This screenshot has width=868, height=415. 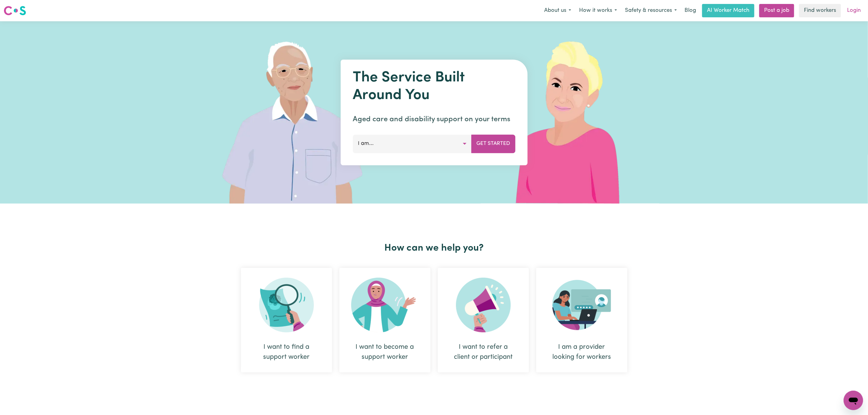 What do you see at coordinates (853, 11) in the screenshot?
I see `a: Login` at bounding box center [853, 11].